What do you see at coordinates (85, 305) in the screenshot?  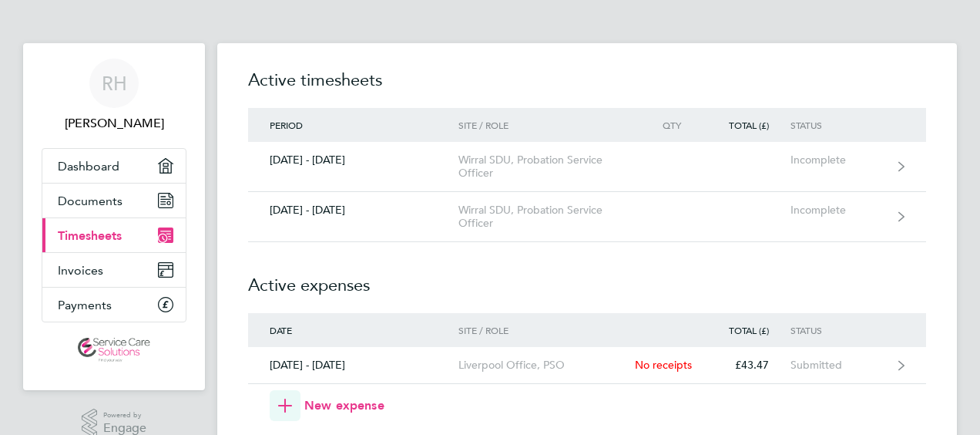 I see `span: Payments` at bounding box center [85, 305].